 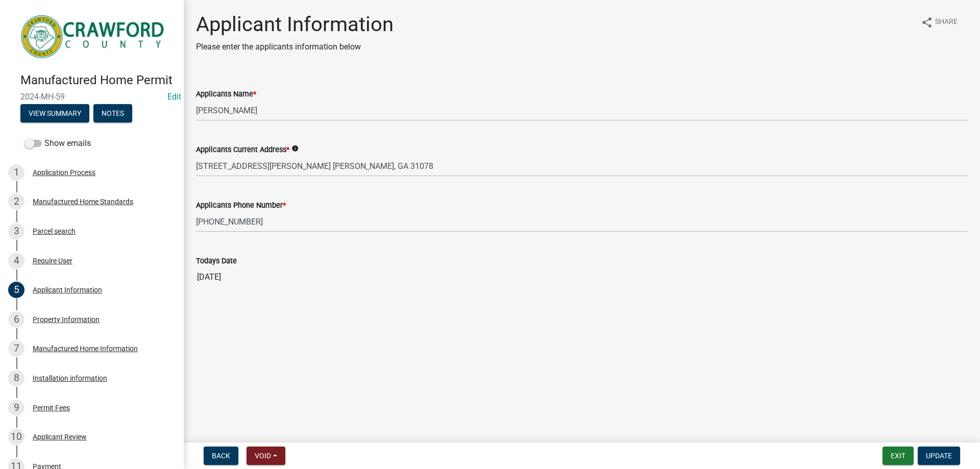 I want to click on div: Applicant Review, so click(x=60, y=437).